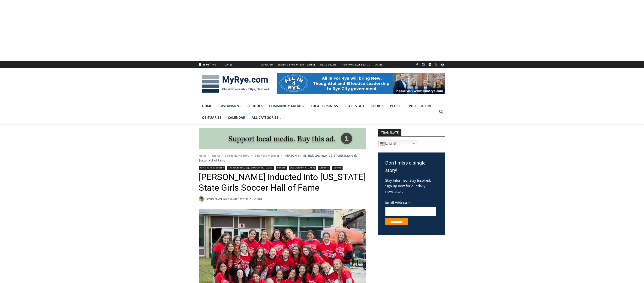 The width and height of the screenshot is (644, 283). I want to click on a: About, so click(379, 64).